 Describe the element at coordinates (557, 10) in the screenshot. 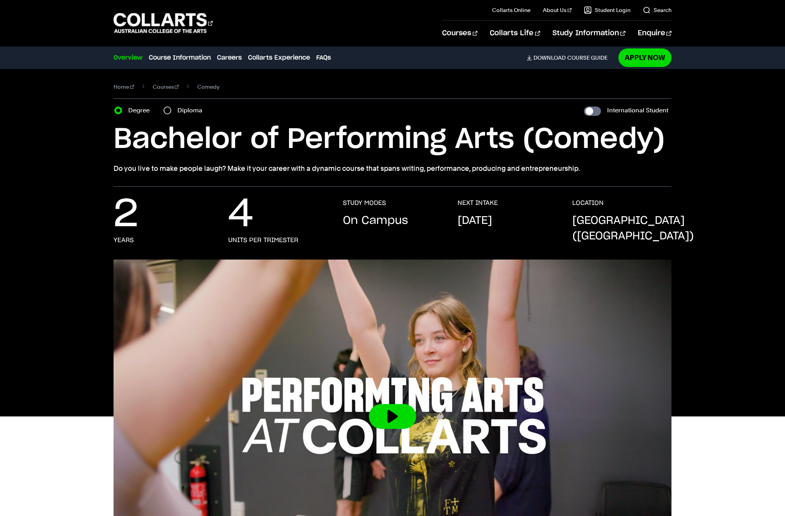

I see `a: About Us` at that location.